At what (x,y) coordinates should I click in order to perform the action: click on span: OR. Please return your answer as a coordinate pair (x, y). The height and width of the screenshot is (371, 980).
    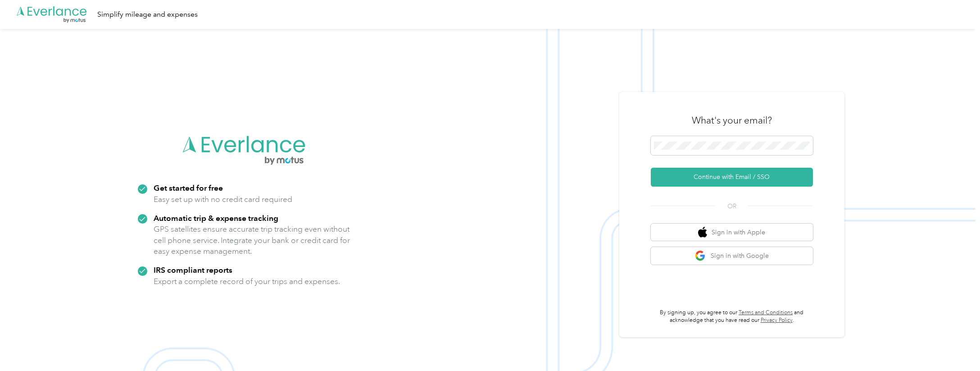
    Looking at the image, I should click on (732, 206).